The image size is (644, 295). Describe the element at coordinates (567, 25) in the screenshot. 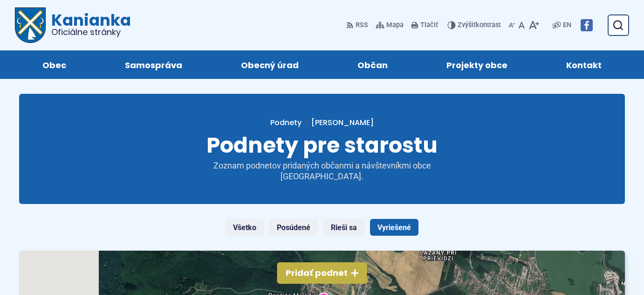

I see `span: EN` at that location.